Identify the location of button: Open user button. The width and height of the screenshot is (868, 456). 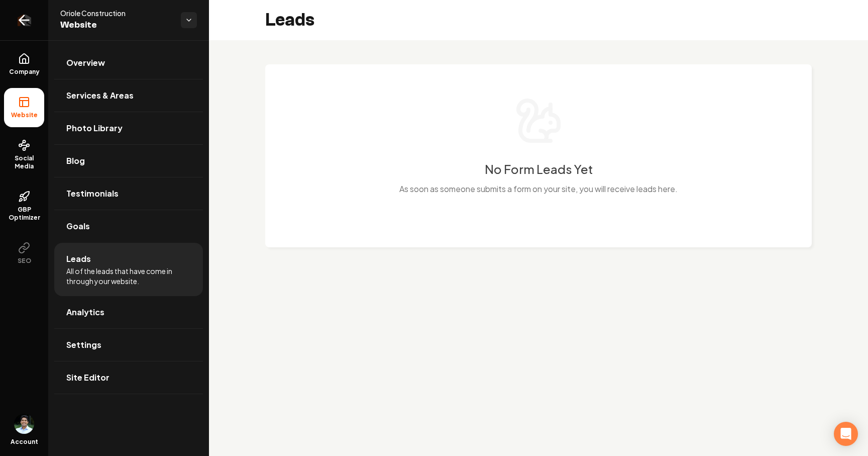
(24, 423).